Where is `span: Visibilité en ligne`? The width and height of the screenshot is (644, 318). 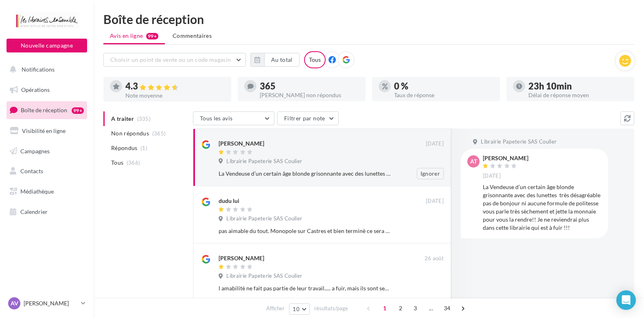 span: Visibilité en ligne is located at coordinates (44, 130).